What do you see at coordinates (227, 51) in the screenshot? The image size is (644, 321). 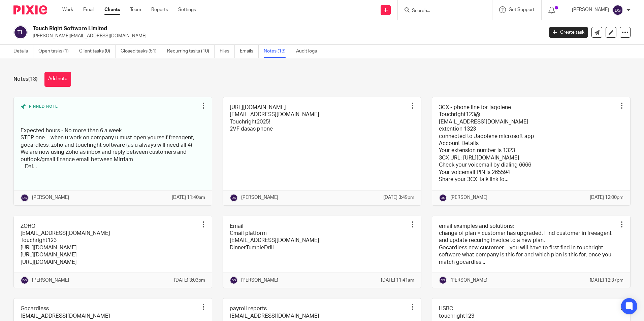 I see `a: Files` at bounding box center [227, 51].